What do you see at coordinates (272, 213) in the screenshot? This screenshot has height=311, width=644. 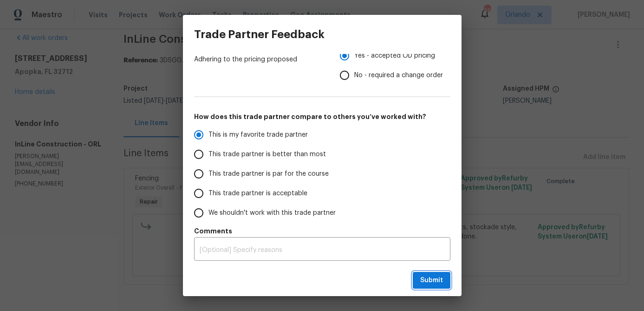 I see `span: We shouldn't work with this trade partner` at bounding box center [272, 213].